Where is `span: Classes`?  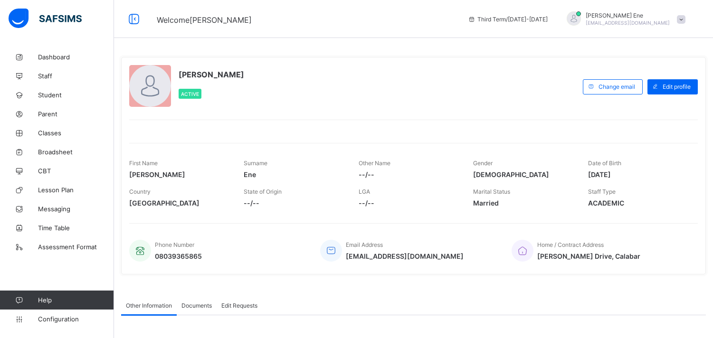
span: Classes is located at coordinates (76, 133).